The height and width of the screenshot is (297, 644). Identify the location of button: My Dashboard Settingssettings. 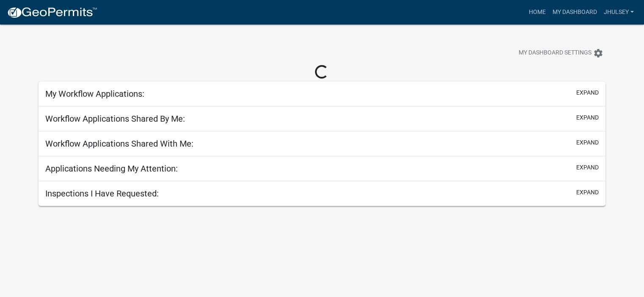
(561, 52).